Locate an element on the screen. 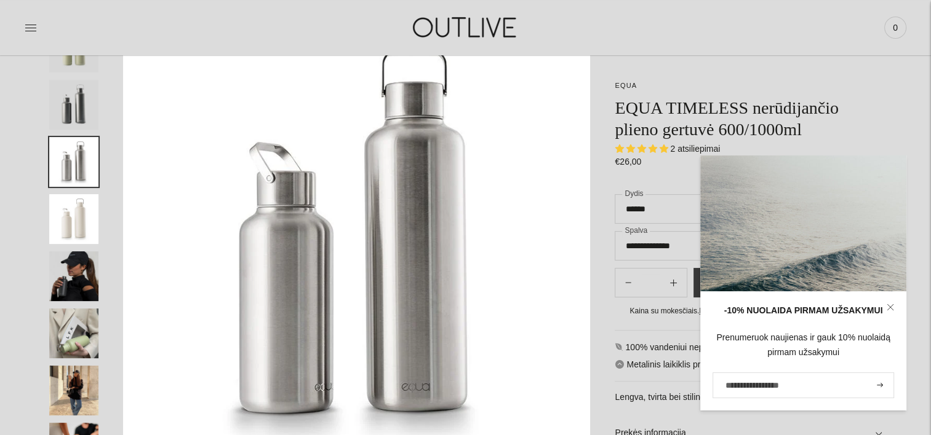 This screenshot has width=931, height=435. img: OUTLIVE is located at coordinates (466, 27).